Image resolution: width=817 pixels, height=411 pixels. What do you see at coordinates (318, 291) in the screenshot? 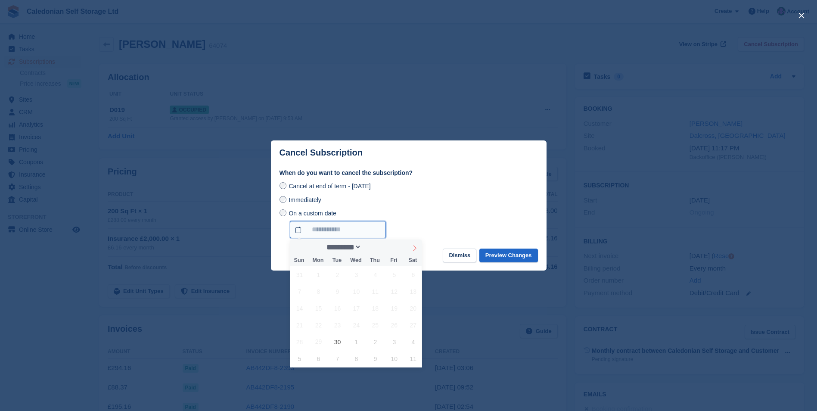
I see `span: September 8, 2025` at bounding box center [318, 291].